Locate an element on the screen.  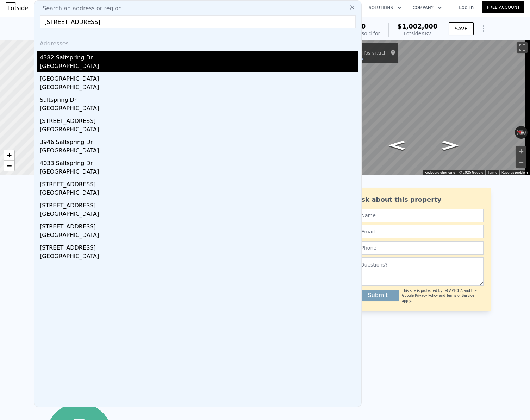
button: Rotate clockwise is located at coordinates (526, 132).